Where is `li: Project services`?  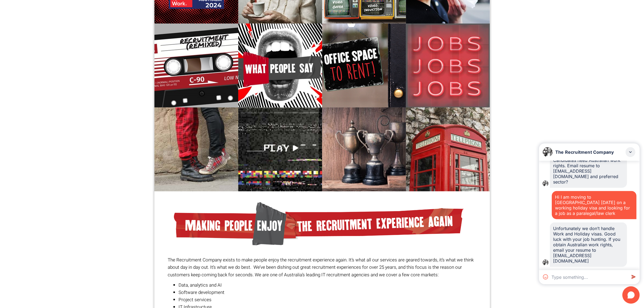
li: Project services is located at coordinates (327, 300).